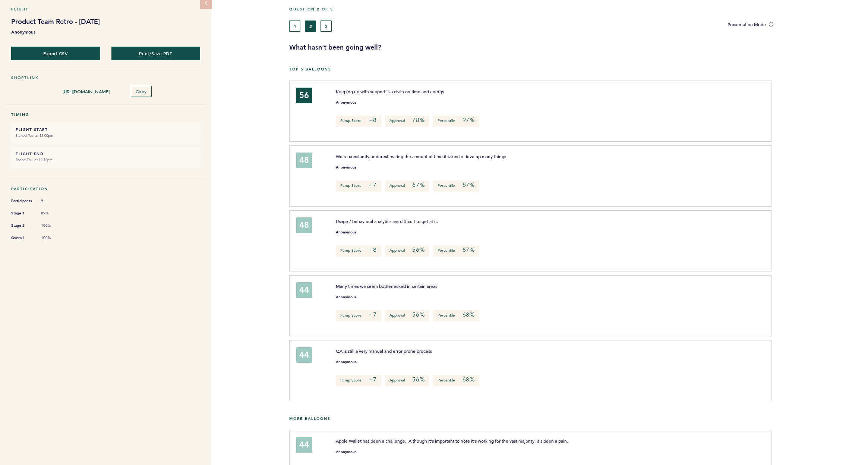 This screenshot has height=465, width=868. Describe the element at coordinates (421, 156) in the screenshot. I see `span: We're constantly underestimating the amount of time it takes to develop many things` at that location.